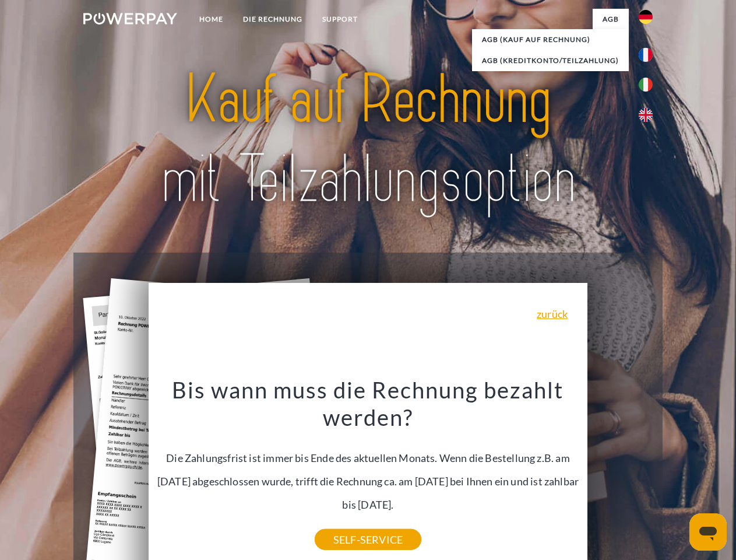  Describe the element at coordinates (646, 115) in the screenshot. I see `img: en` at that location.